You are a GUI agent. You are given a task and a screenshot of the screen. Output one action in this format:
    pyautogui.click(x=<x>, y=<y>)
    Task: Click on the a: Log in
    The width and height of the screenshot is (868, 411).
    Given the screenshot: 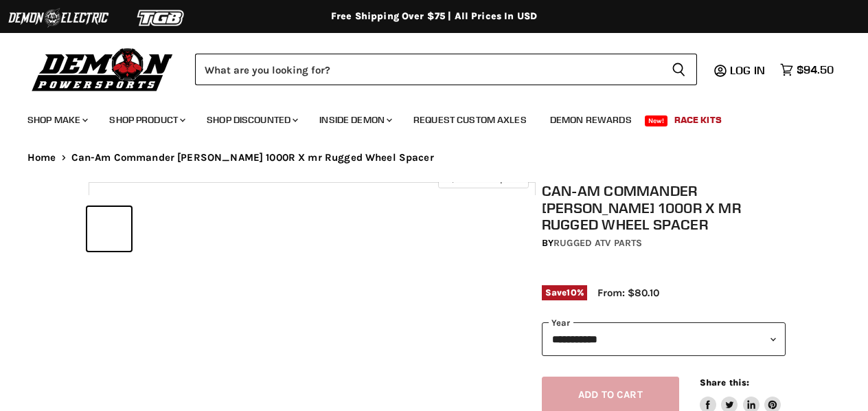 What is the action you would take?
    pyautogui.click(x=749, y=70)
    